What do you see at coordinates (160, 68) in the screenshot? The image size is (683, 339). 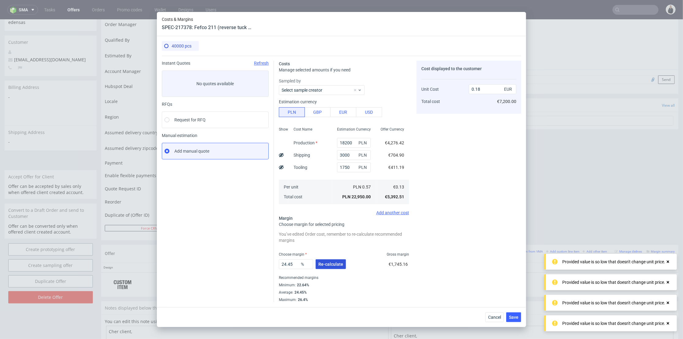 I see `td: Hubspot Deal` at bounding box center [160, 68].